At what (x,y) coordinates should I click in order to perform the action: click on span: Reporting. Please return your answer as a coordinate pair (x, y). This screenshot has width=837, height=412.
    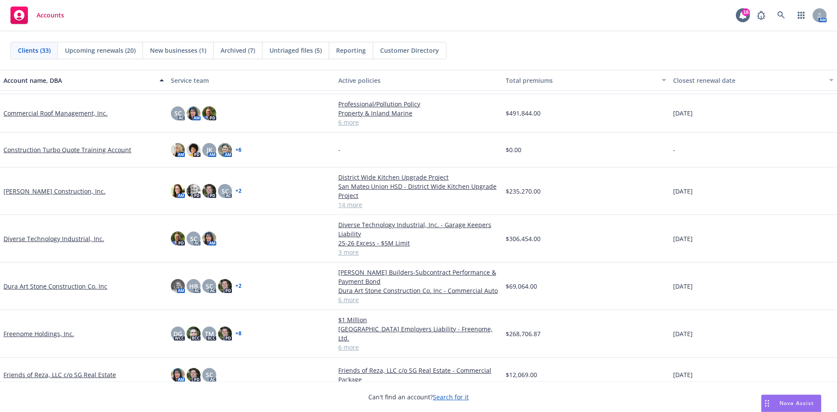
    Looking at the image, I should click on (351, 50).